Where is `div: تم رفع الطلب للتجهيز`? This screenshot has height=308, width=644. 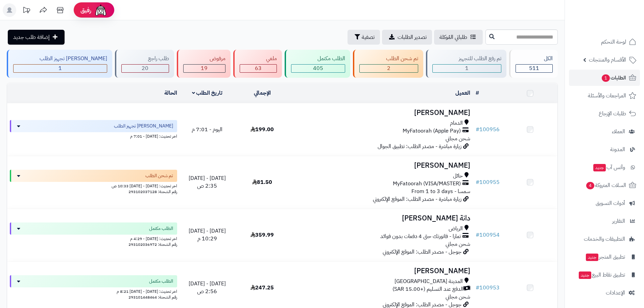
div: تم رفع الطلب للتجهيز is located at coordinates (467, 59).